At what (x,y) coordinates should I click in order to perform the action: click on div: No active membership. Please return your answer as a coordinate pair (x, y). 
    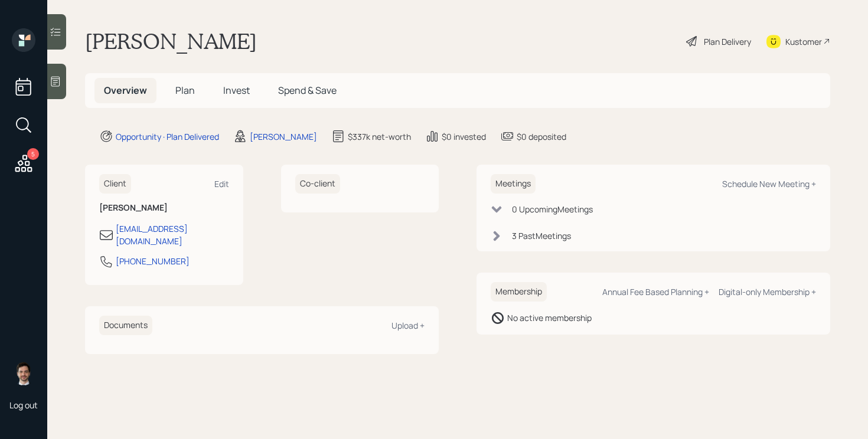
    Looking at the image, I should click on (549, 317).